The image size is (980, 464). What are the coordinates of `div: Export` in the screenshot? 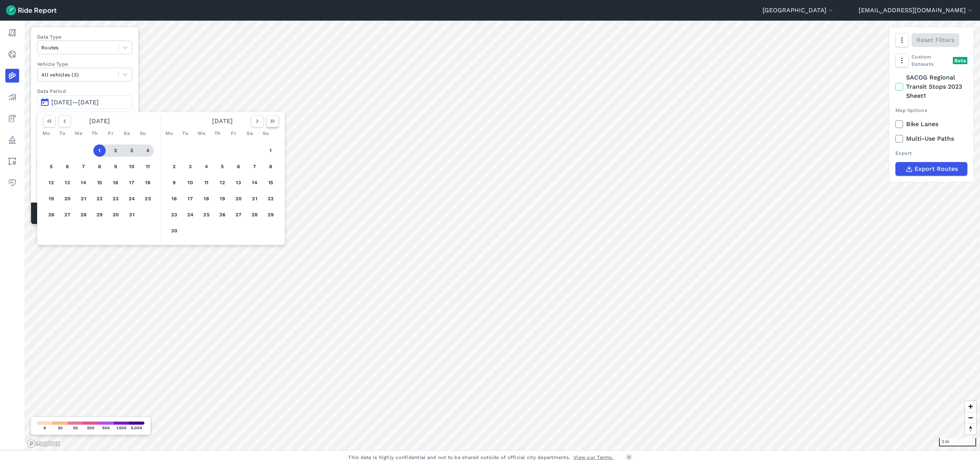 It's located at (931, 153).